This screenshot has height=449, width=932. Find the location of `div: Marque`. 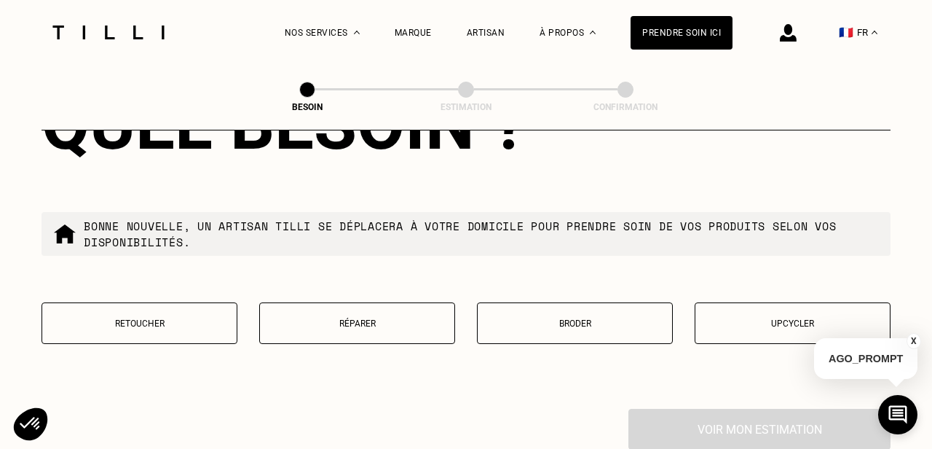

div: Marque is located at coordinates (413, 33).